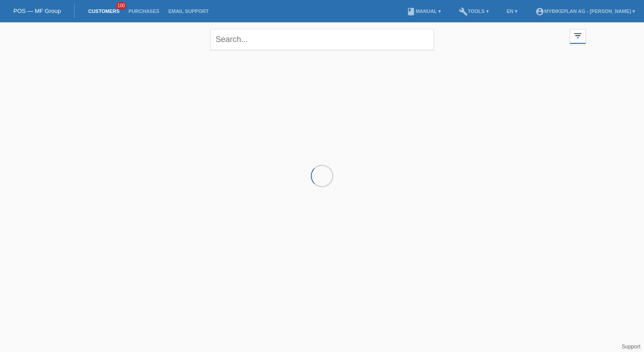 This screenshot has height=352, width=644. I want to click on i: account_circle, so click(540, 12).